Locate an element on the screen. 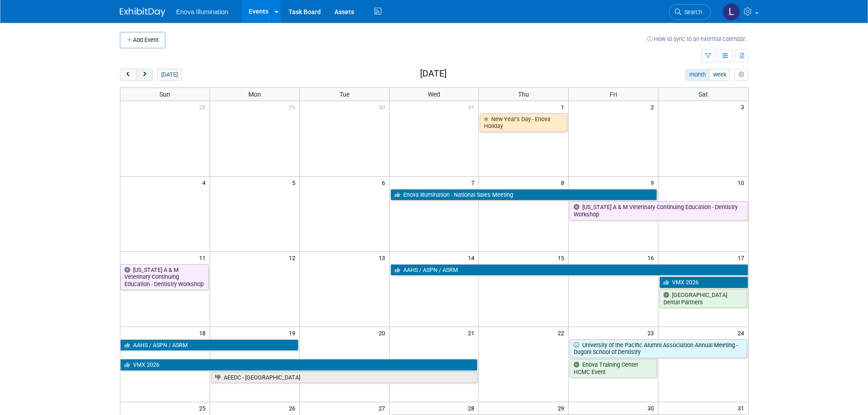 Image resolution: width=868 pixels, height=415 pixels. a: Search is located at coordinates (689, 12).